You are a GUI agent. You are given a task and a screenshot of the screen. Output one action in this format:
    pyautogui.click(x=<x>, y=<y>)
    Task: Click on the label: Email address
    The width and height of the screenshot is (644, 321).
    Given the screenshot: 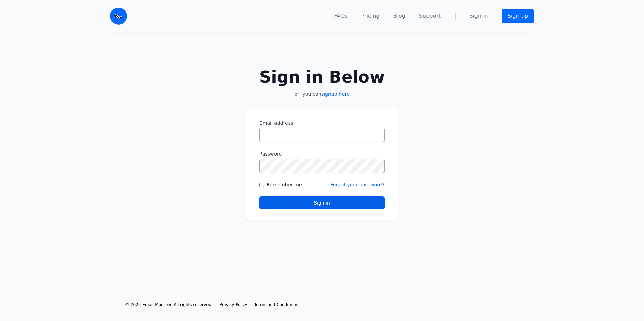 What is the action you would take?
    pyautogui.click(x=322, y=123)
    